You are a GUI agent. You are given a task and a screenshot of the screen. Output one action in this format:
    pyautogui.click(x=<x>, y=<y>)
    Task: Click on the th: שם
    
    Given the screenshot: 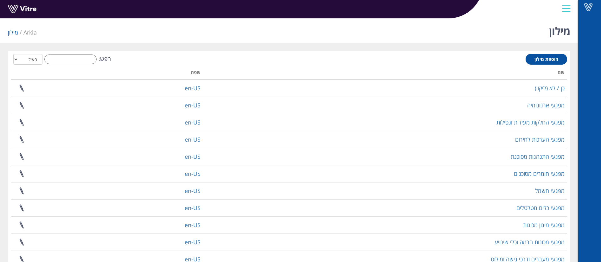 What is the action you would take?
    pyautogui.click(x=385, y=74)
    